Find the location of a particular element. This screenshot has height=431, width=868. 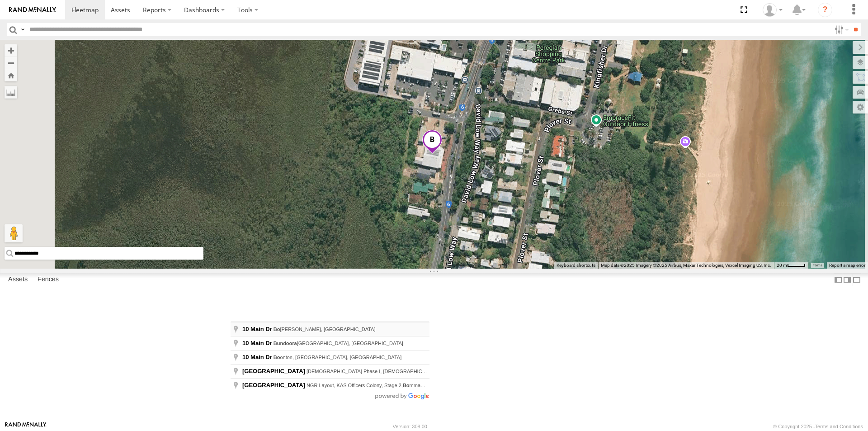

label: Fences is located at coordinates (48, 280).